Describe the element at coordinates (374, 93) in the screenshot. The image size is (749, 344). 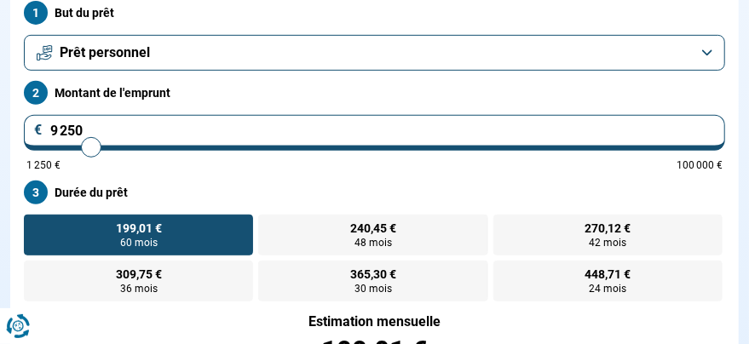
I see `label: Montant de l'emprunt` at that location.